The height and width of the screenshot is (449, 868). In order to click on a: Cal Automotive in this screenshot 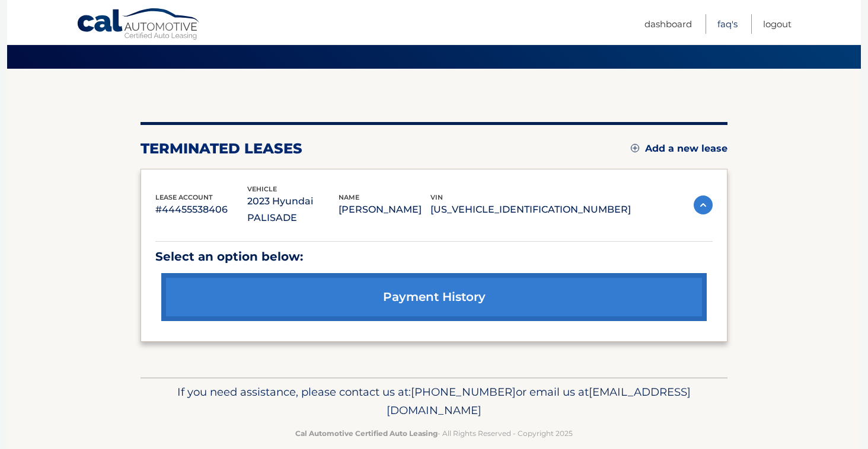, I will do `click(139, 25)`.